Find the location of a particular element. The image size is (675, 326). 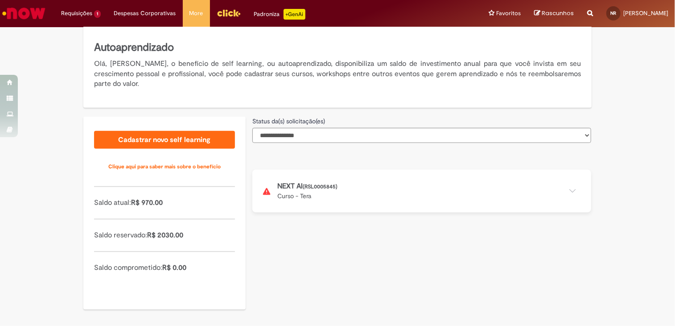

span: R$ 2030.00 is located at coordinates (165, 235).